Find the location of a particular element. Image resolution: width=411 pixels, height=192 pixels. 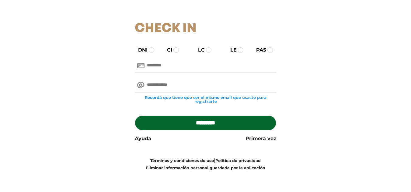

label: DNI is located at coordinates (140, 50).